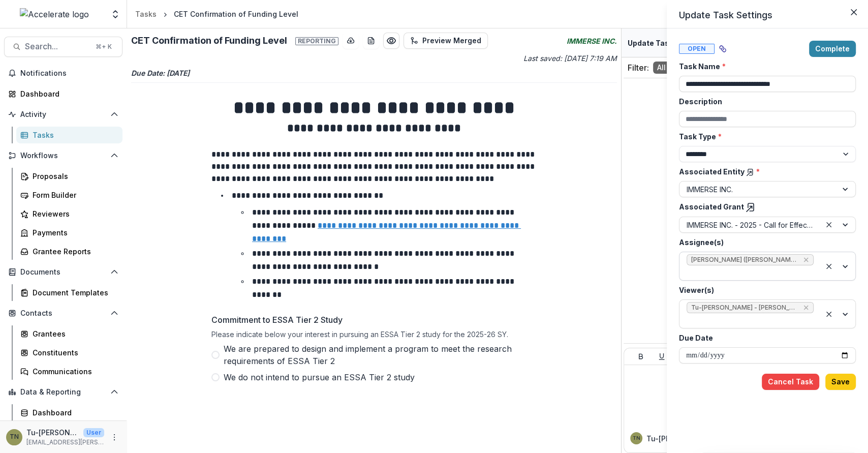  I want to click on label: Task Name, so click(765, 66).